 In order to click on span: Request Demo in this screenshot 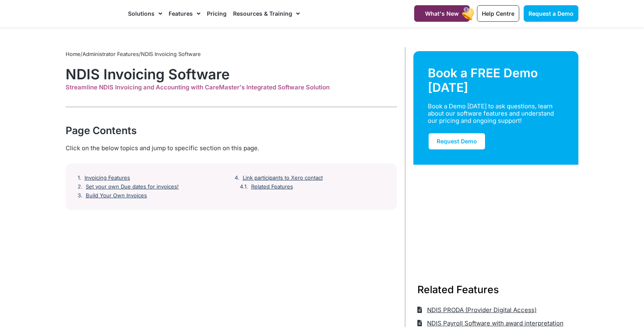, I will do `click(457, 141)`.